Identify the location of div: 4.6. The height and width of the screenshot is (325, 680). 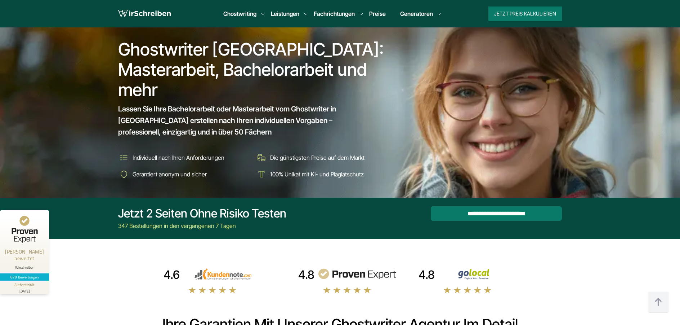
(171, 274).